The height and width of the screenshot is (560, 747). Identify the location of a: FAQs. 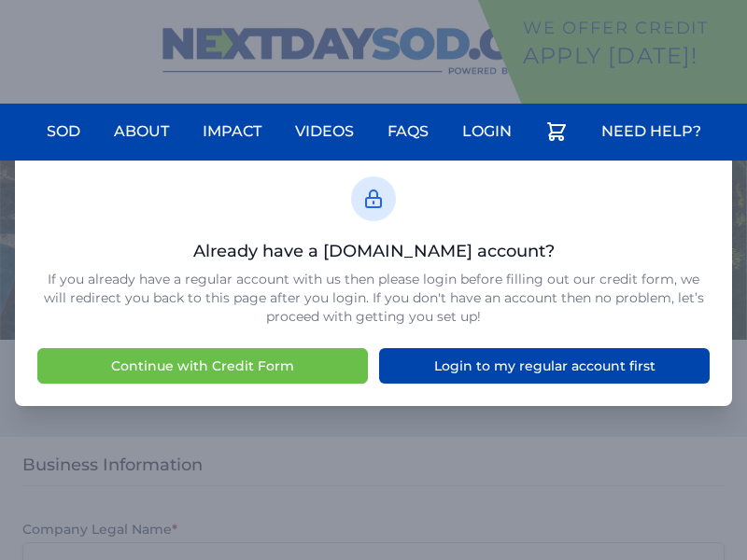
(408, 132).